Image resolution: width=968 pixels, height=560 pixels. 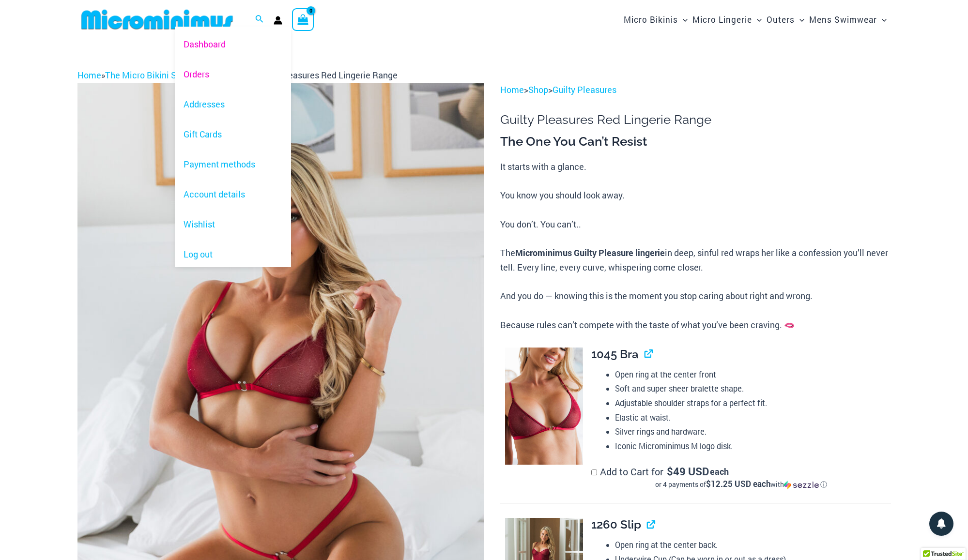 I want to click on a: OutersMenu ToggleMenu Toggle, so click(x=785, y=20).